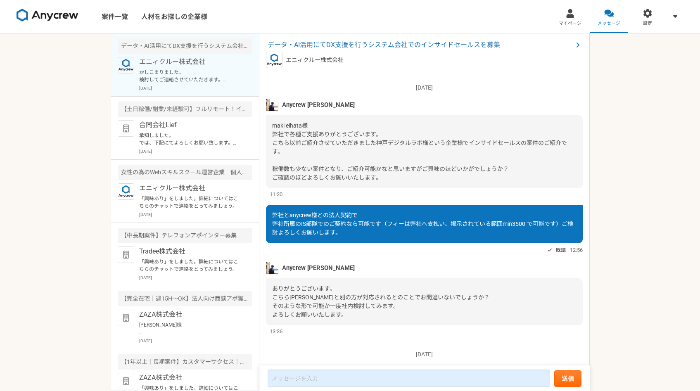 Image resolution: width=700 pixels, height=391 pixels. Describe the element at coordinates (190, 125) in the screenshot. I see `p: 合同会社Lief` at that location.